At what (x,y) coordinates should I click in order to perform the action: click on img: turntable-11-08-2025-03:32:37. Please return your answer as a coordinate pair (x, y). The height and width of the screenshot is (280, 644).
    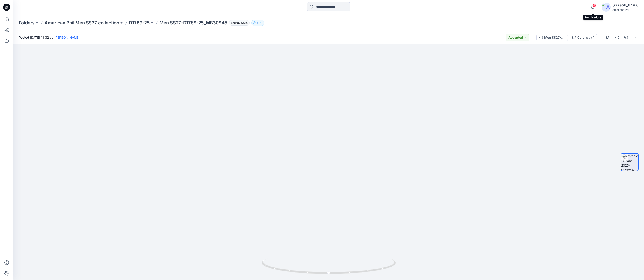
    Looking at the image, I should click on (630, 162).